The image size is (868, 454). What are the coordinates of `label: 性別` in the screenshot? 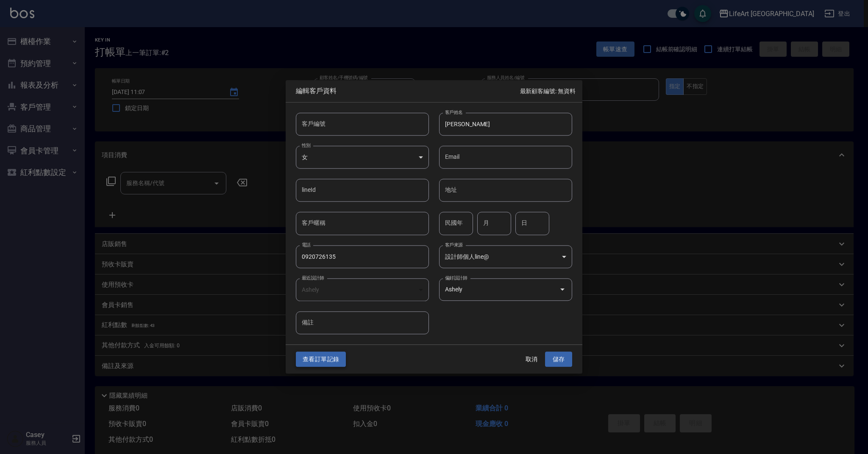 It's located at (305, 145).